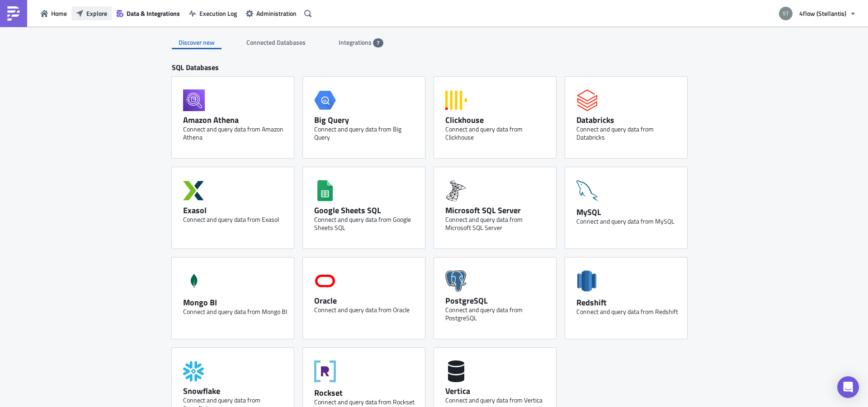  What do you see at coordinates (497, 134) in the screenshot?
I see `div: Connect and query data from Clickhouse` at bounding box center [497, 134].